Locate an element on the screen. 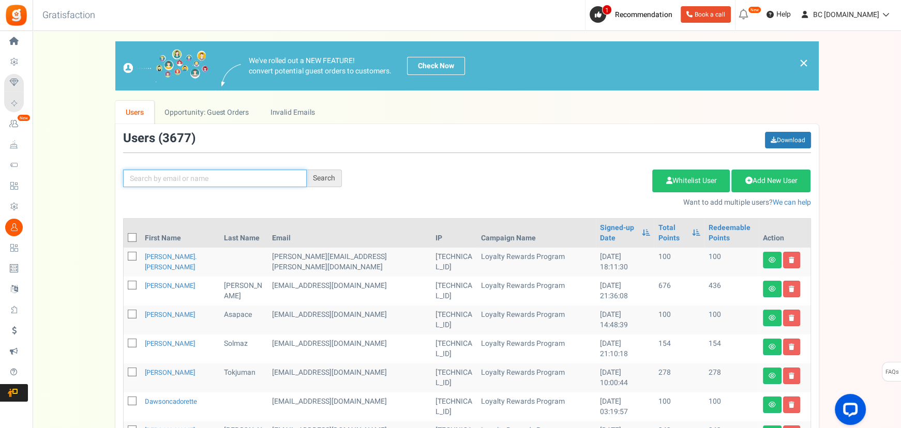 The height and width of the screenshot is (428, 901). div: Search is located at coordinates (324, 178).